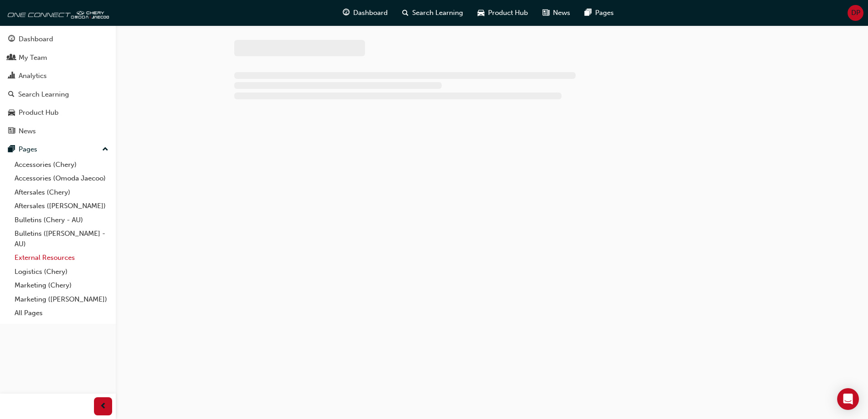 Image resolution: width=868 pixels, height=419 pixels. Describe the element at coordinates (371, 13) in the screenshot. I see `span: Dashboard` at that location.